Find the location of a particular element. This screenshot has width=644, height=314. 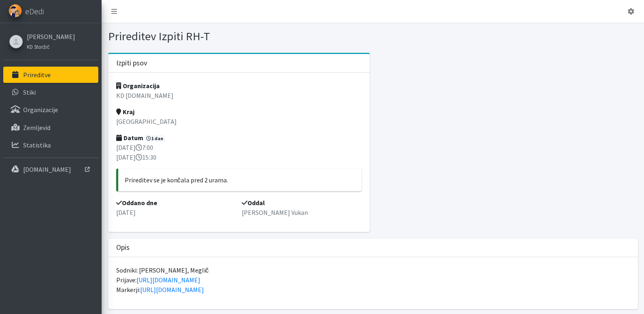

a: Prireditve is located at coordinates (51, 75).